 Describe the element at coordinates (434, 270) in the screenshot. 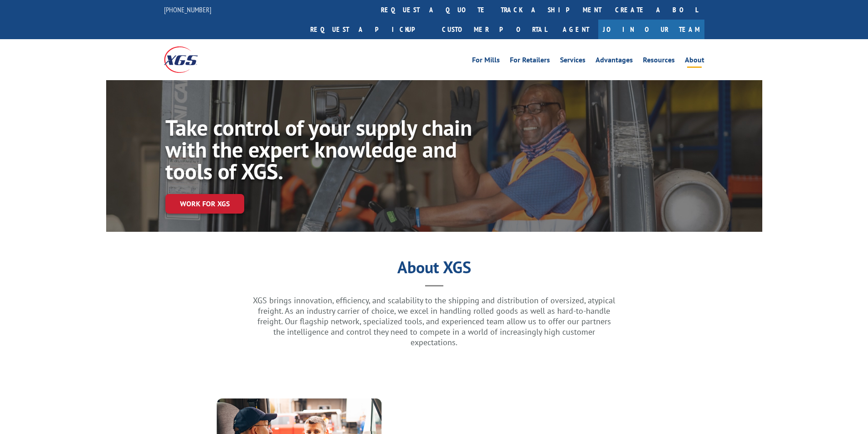

I see `h1: About XGS` at that location.